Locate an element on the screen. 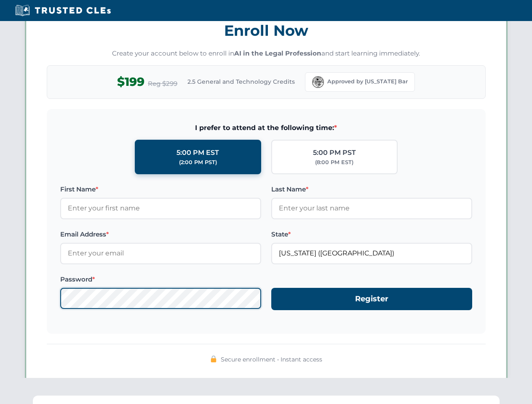 This screenshot has width=532, height=404. p: Create your account below to enroll in and start learning immediately. is located at coordinates (267, 54).